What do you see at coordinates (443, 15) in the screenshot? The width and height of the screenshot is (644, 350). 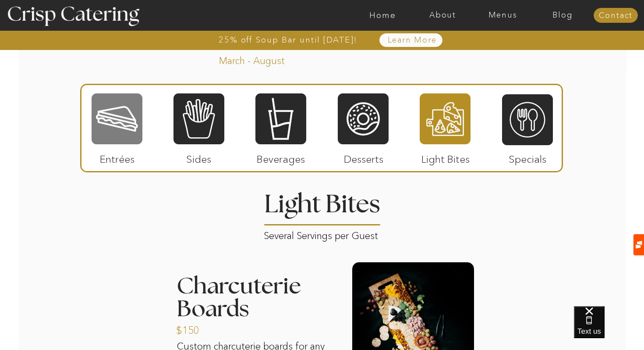 I see `a: About` at bounding box center [443, 15].